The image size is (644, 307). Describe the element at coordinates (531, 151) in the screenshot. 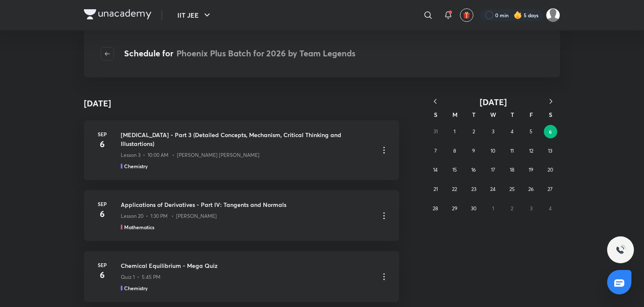

I see `button: September 12, 2025` at that location.